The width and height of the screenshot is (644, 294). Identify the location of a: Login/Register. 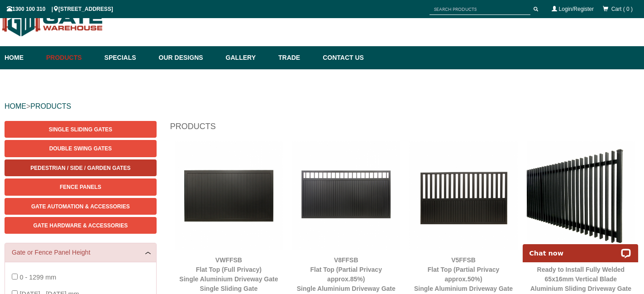
(576, 9).